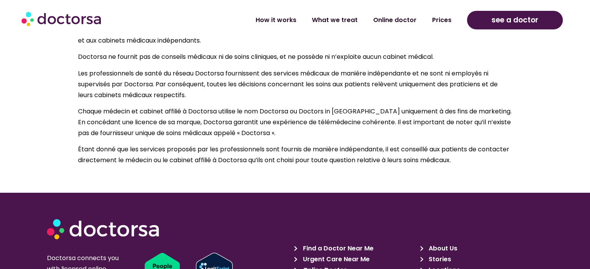 The width and height of the screenshot is (590, 269). I want to click on a: How it works, so click(276, 20).